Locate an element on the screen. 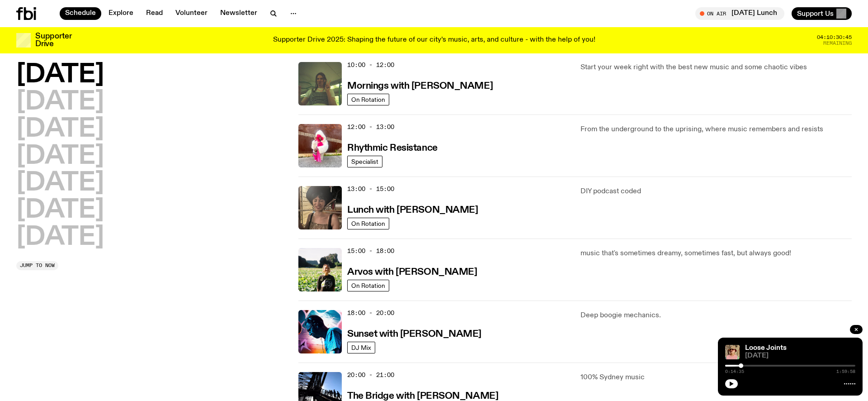  span: DJ Mix is located at coordinates (361, 347).